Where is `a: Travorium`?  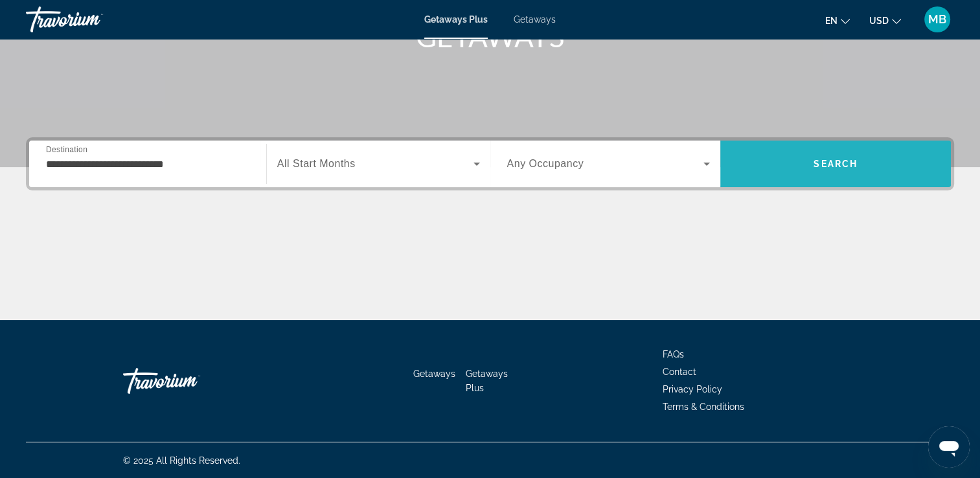
a: Travorium is located at coordinates (91, 19).